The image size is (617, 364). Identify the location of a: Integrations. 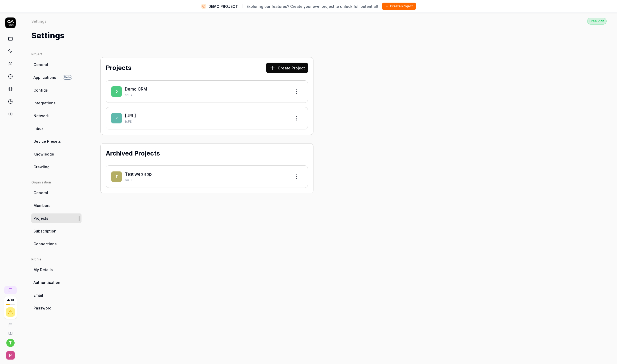
(56, 103).